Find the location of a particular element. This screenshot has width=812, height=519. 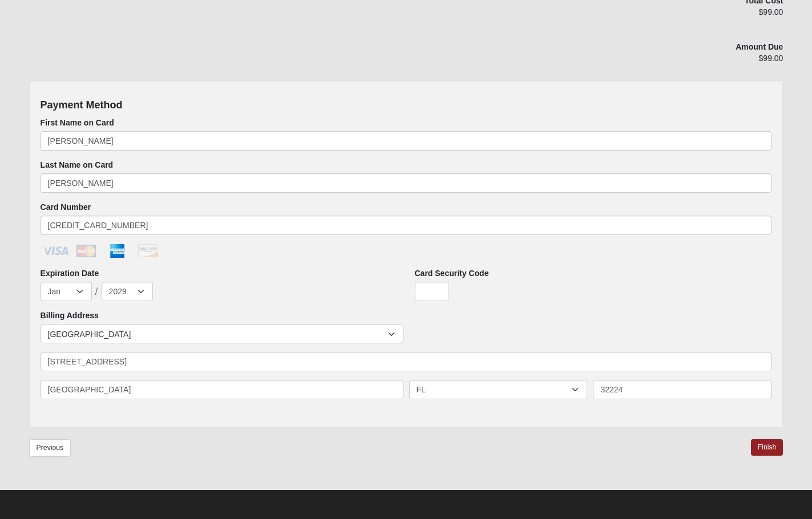

input: City is located at coordinates (222, 389).